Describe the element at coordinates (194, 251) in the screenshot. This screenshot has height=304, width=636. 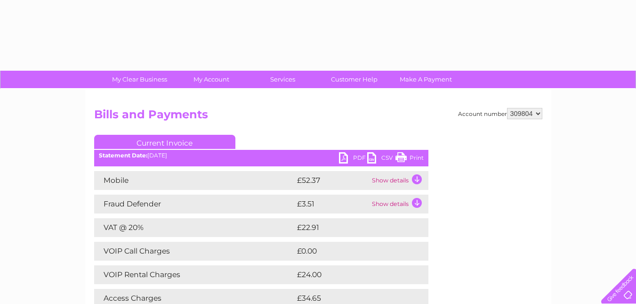
I see `td: VOIP Call Charges` at that location.